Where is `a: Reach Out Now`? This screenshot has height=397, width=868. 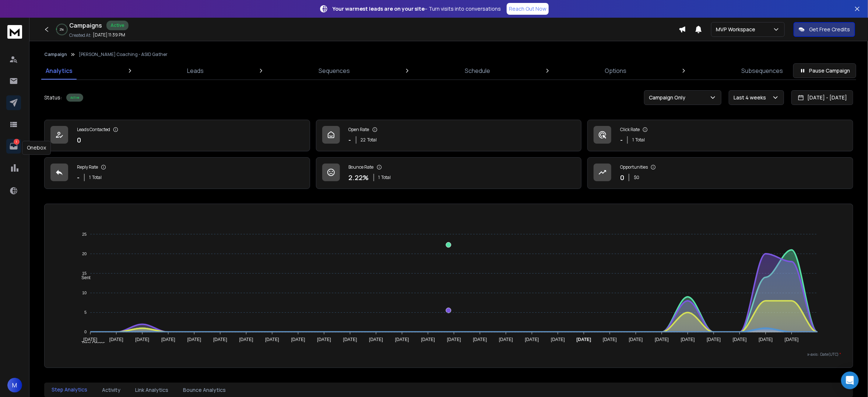 a: Reach Out Now is located at coordinates (528, 9).